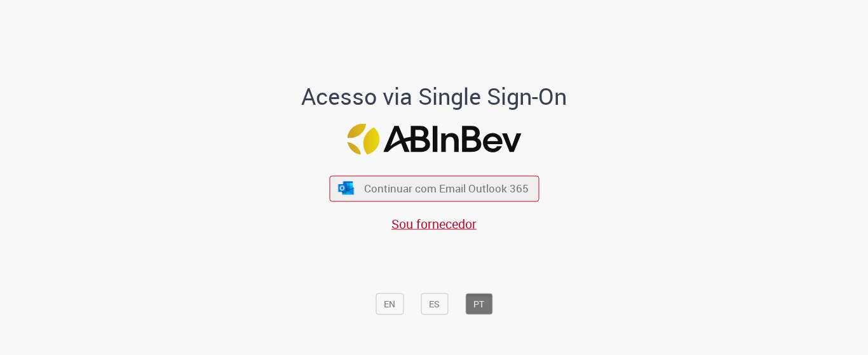 The width and height of the screenshot is (868, 355). What do you see at coordinates (434, 223) in the screenshot?
I see `a: Sou fornecedor` at bounding box center [434, 223].